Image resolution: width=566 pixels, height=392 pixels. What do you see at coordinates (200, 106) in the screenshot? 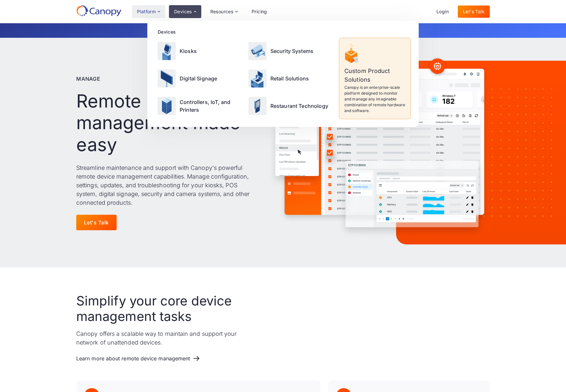
I see `a: Controllers, IoT, and Printers` at bounding box center [200, 106].